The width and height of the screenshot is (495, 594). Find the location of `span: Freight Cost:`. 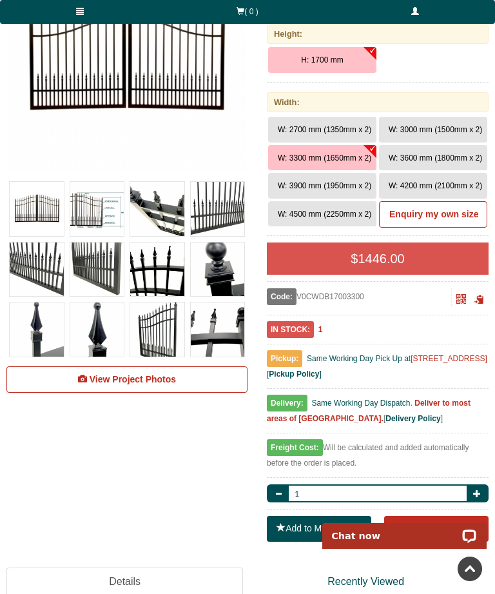

span: Freight Cost: is located at coordinates (295, 447).